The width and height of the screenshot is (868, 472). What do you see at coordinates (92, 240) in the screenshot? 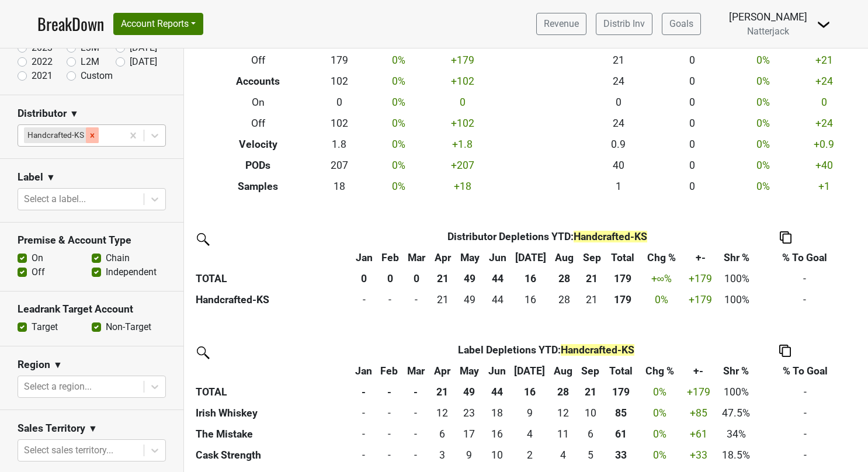
I see `h3: Premise & Account Type` at bounding box center [92, 240].